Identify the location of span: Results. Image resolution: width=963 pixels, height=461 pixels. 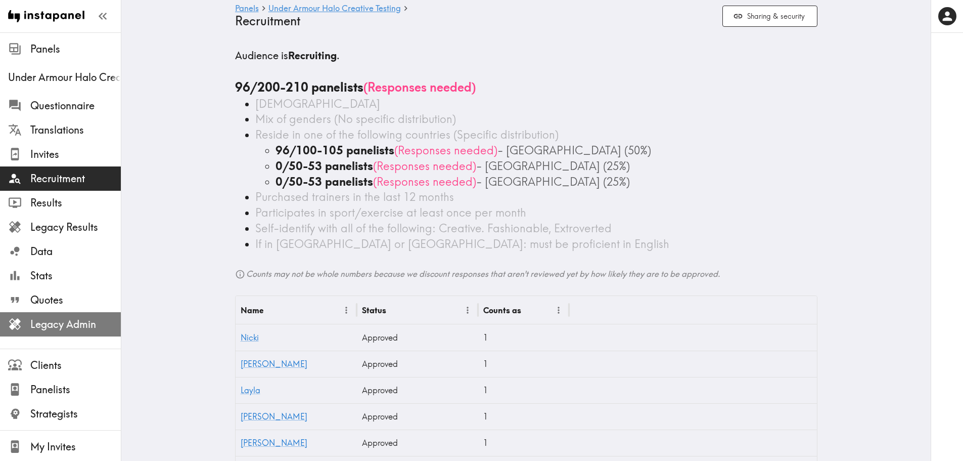
(75, 203).